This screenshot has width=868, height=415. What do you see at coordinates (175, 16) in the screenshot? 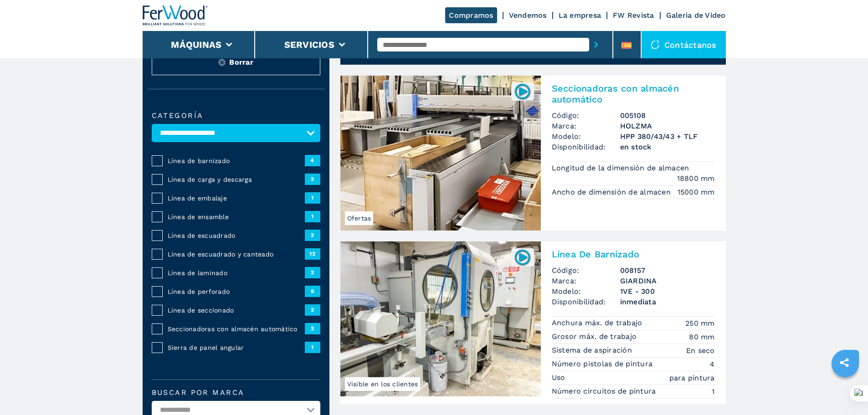
I see `img: Ferwood` at bounding box center [175, 16].